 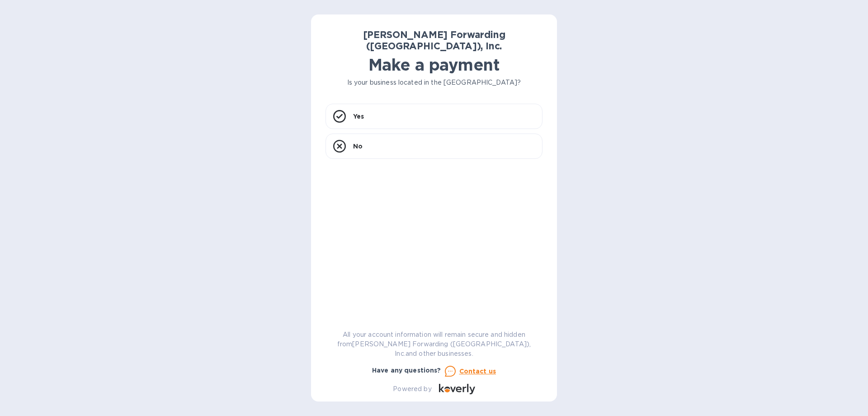 What do you see at coordinates (359, 116) in the screenshot?
I see `p: Yes` at bounding box center [359, 116].